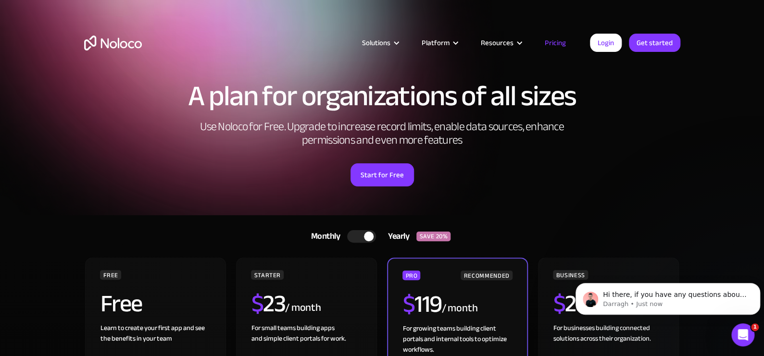  I want to click on div: FREE, so click(111, 275).